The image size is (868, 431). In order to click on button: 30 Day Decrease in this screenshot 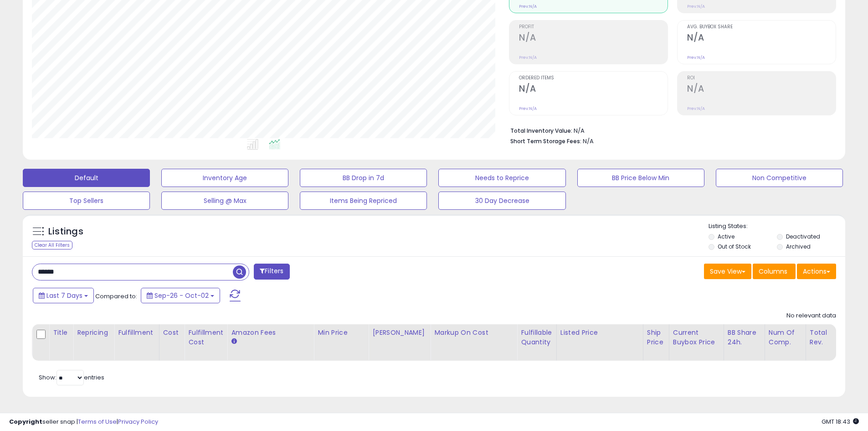, I will do `click(502, 200)`.